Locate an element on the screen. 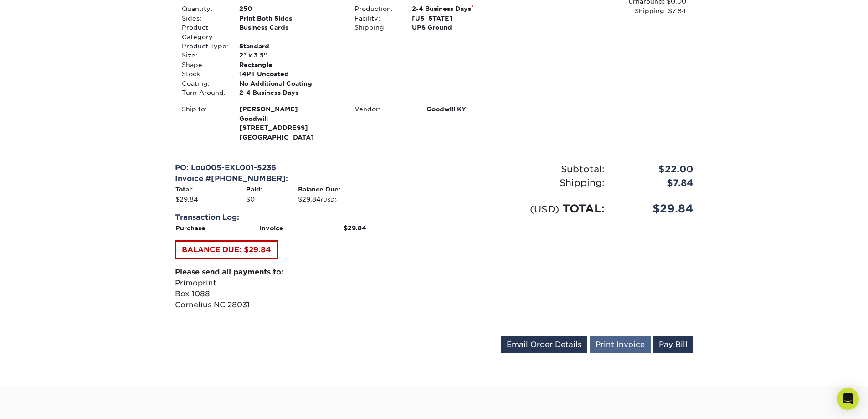 This screenshot has width=868, height=419. div: Size: is located at coordinates (204, 55).